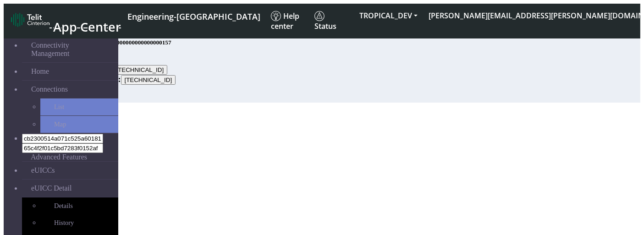  What do you see at coordinates (276, 16) in the screenshot?
I see `img: knowledge.svg` at bounding box center [276, 16].